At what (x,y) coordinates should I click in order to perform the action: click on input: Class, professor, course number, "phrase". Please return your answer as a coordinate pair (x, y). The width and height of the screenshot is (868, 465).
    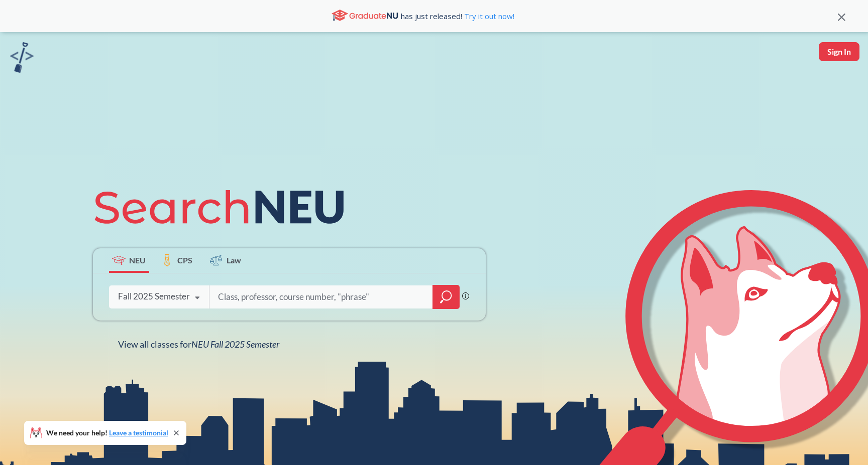
    Looking at the image, I should click on (322, 297).